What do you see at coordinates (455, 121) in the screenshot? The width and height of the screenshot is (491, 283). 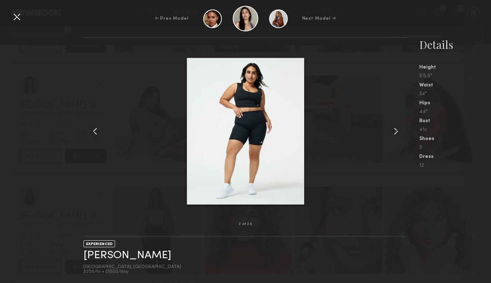 I see `div: Bust` at bounding box center [455, 121].